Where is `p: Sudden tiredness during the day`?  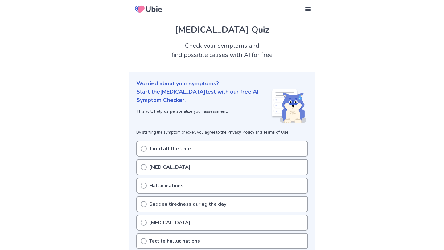
p: Sudden tiredness during the day is located at coordinates (188, 204).